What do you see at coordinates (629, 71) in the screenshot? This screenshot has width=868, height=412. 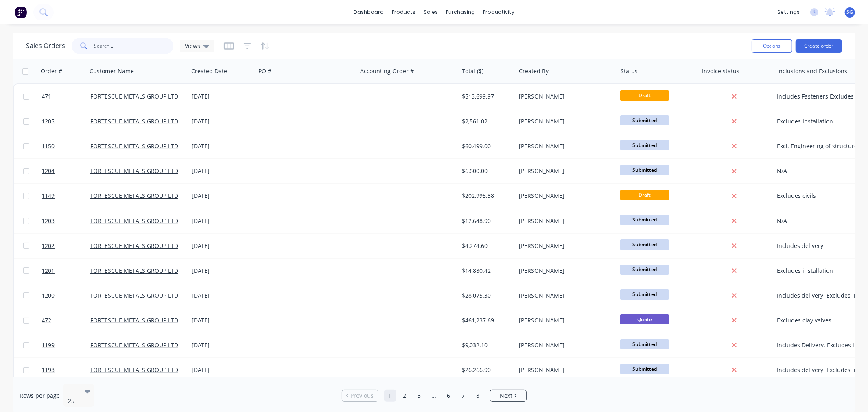 I see `div: Status` at bounding box center [629, 71].